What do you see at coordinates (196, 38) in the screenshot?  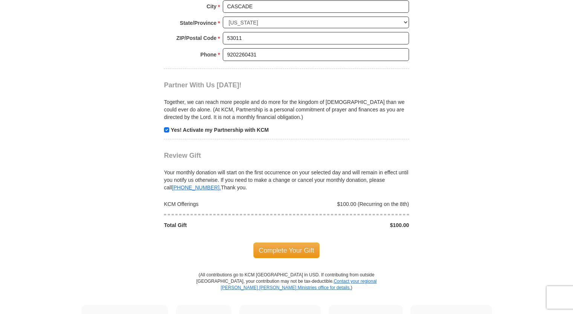 I see `strong: ZIP/Postal Code` at bounding box center [196, 38].